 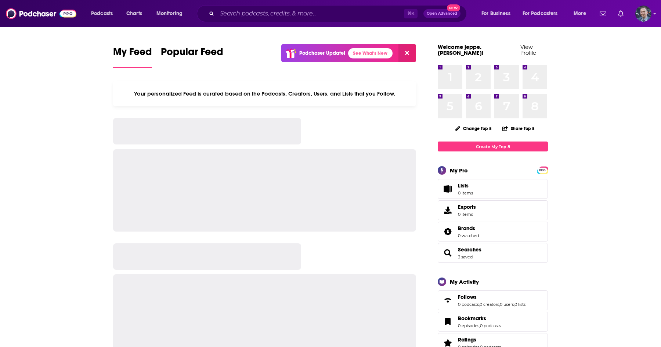 I want to click on img: User Profile, so click(x=643, y=14).